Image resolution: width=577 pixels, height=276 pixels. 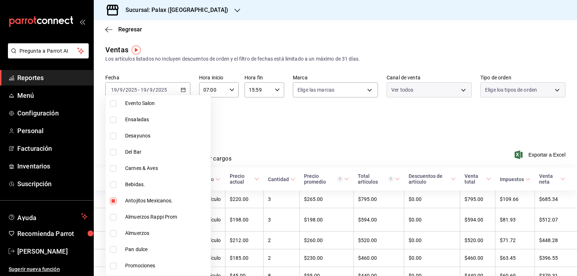 I want to click on span: Bebidas., so click(x=166, y=184).